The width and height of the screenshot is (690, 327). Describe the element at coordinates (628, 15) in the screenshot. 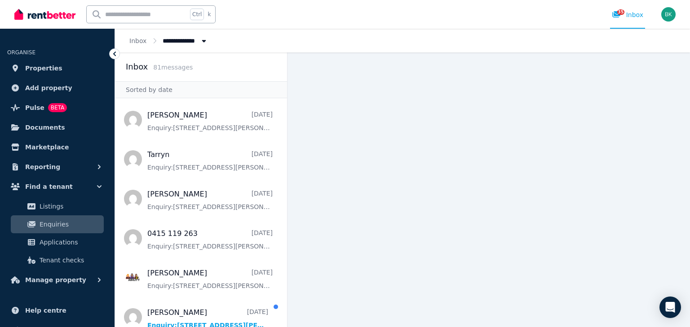

I see `div: Inbox` at that location.